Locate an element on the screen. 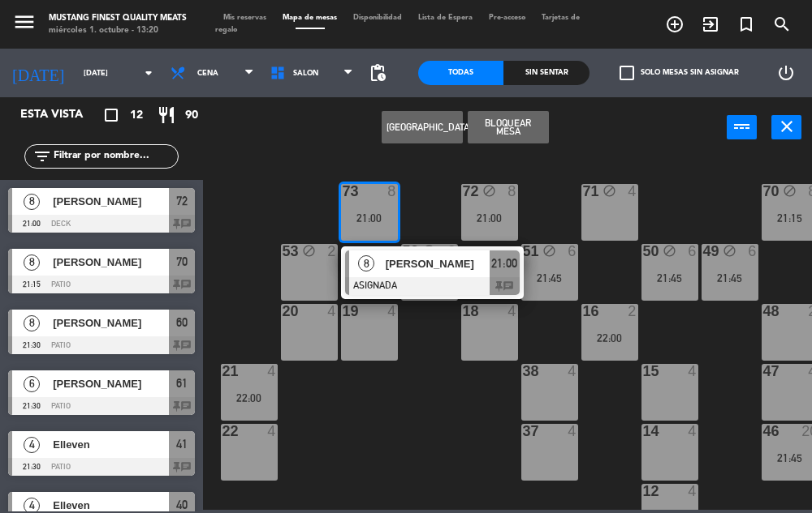  i: close is located at coordinates (786, 127).